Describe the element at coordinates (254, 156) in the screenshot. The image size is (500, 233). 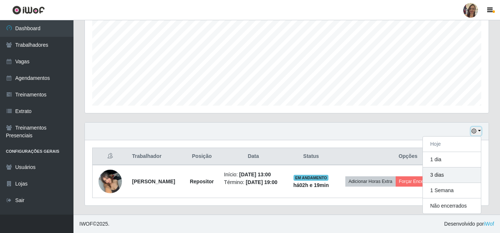
I see `th: Data` at that location.